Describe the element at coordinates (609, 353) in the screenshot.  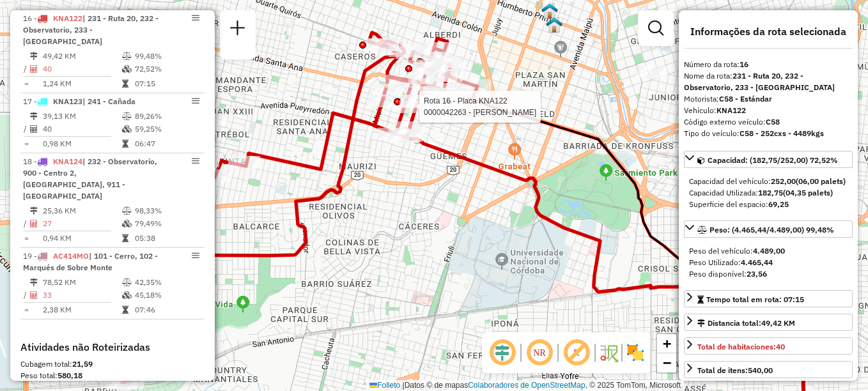
I see `img: Fluxo de ruas` at that location.